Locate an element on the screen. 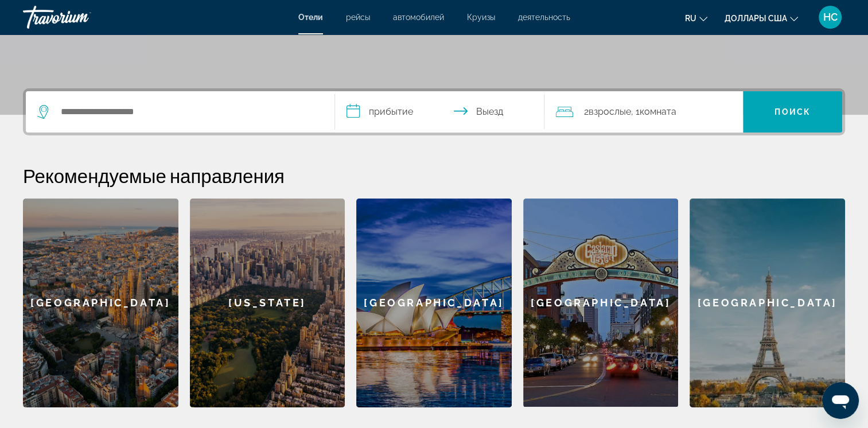  button: Изменение языка is located at coordinates (696, 18).